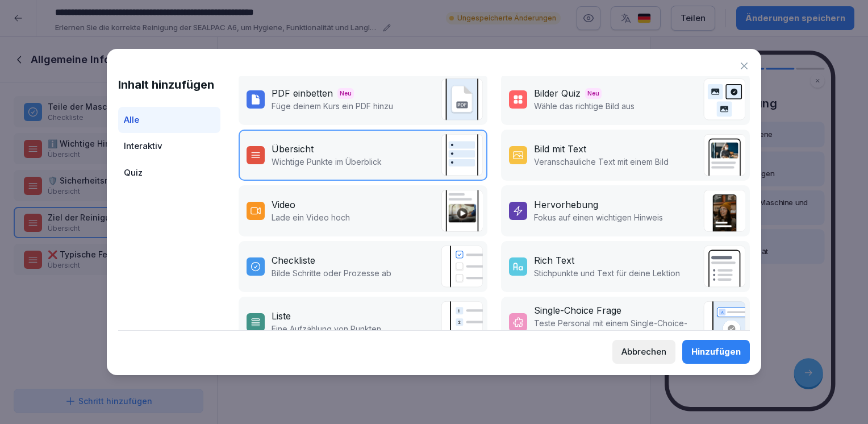 The width and height of the screenshot is (868, 424). Describe the element at coordinates (566, 204) in the screenshot. I see `div: Hervorhebung` at that location.